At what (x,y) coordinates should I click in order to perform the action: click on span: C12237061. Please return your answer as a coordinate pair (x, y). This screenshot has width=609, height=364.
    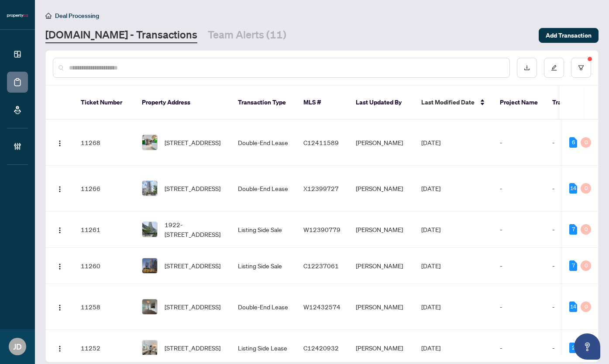
    Looking at the image, I should click on (321, 265).